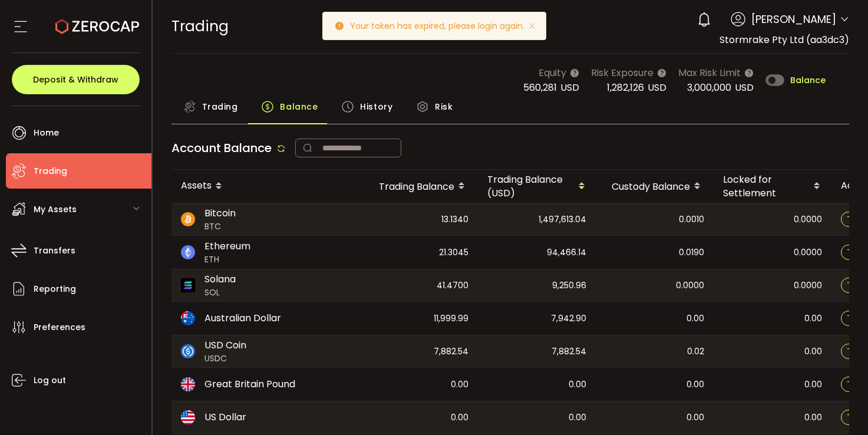 The width and height of the screenshot is (868, 435). Describe the element at coordinates (453, 252) in the screenshot. I see `span: 21.3045` at that location.